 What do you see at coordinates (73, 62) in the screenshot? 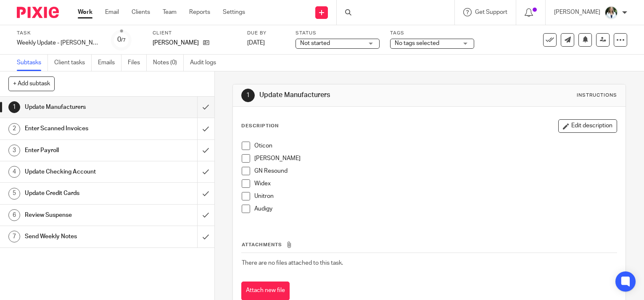
I see `a: Client tasks` at bounding box center [73, 62].